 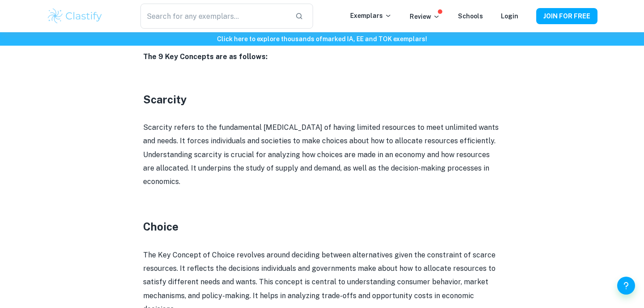 What do you see at coordinates (205, 56) in the screenshot?
I see `strong: The 9 Key Concepts are as follows:` at bounding box center [205, 56].